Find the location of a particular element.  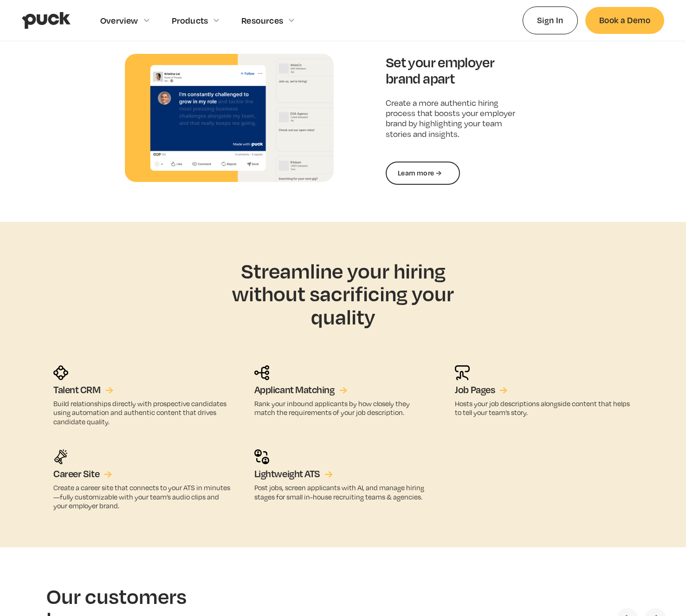

h5: Career Site is located at coordinates (76, 474).